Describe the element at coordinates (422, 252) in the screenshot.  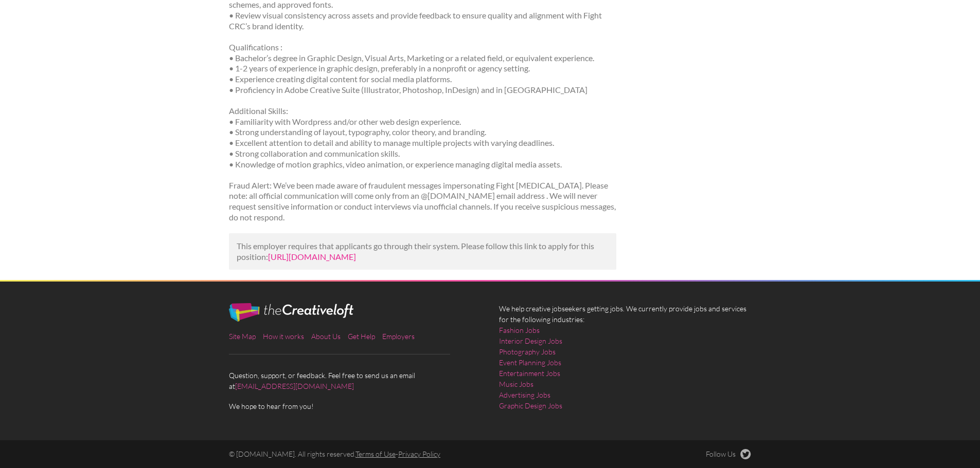
I see `p: This employer requires that applicants go through their system. Please follow this link to apply ...` at that location.